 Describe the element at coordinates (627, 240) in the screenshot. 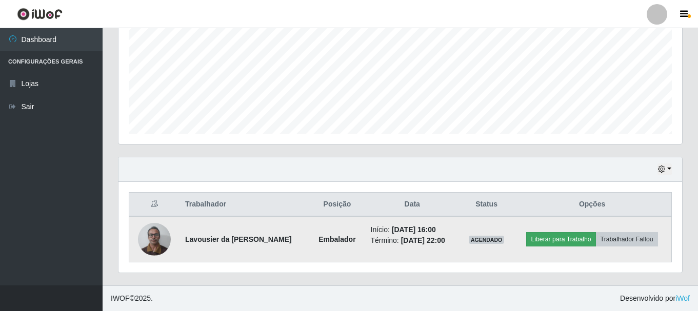

I see `button: Trabalhador Faltou` at that location.